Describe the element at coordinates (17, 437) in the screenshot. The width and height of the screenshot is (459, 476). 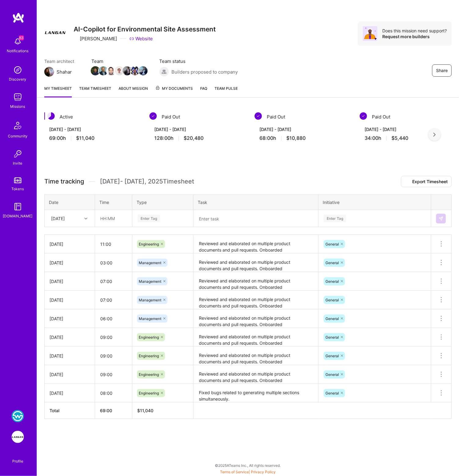
I see `img: Langan: AI-Copilot for Environmental Site Assessment` at that location.